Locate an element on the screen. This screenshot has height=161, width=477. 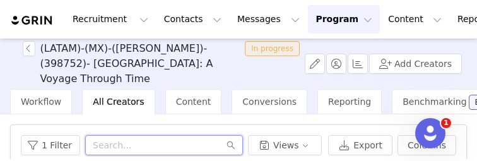
button: Export is located at coordinates (360, 145).